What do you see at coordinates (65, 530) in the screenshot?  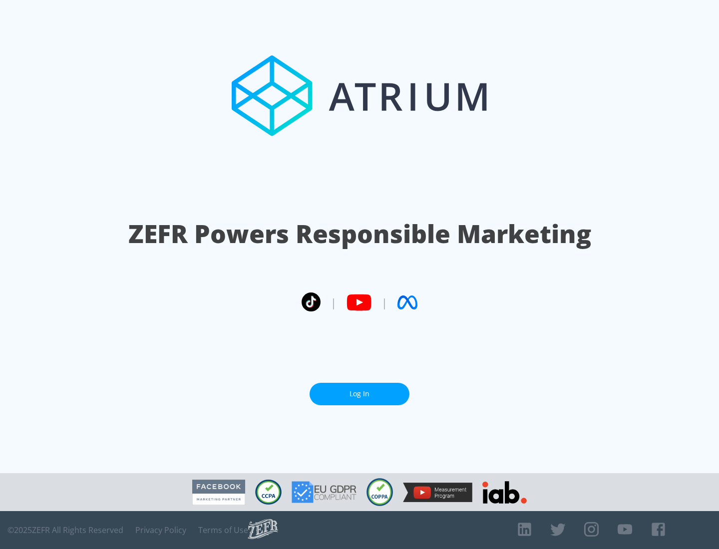 I see `span: © 2025 ZEFR All Rights Reserved` at bounding box center [65, 530].